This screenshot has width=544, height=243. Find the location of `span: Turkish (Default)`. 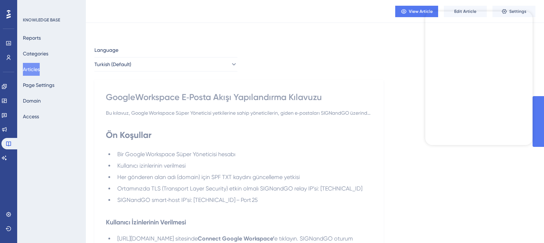

span: Turkish (Default) is located at coordinates (113, 64).